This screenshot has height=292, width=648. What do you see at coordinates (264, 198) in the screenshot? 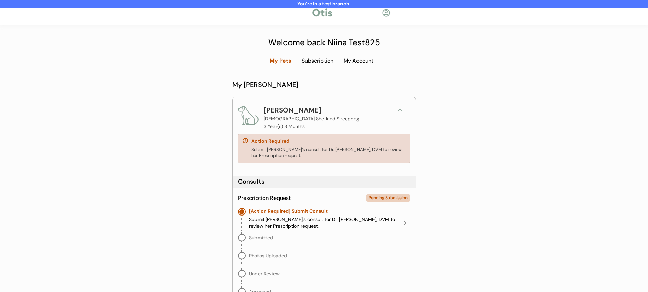
I see `div: Prescription Request` at bounding box center [264, 198].